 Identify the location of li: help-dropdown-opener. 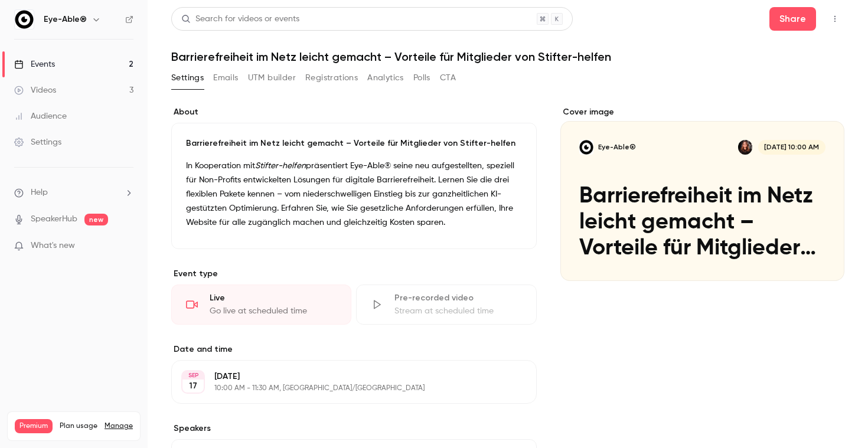
(74, 193).